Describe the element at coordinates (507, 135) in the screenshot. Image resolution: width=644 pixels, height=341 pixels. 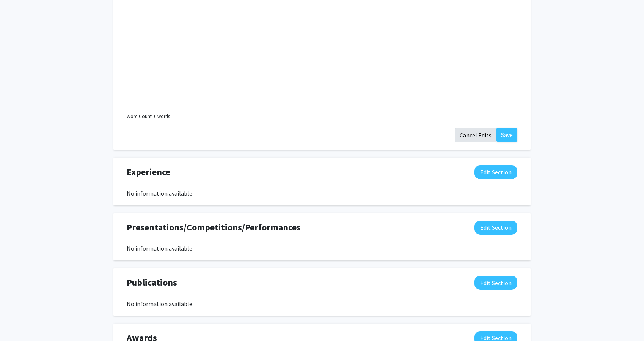
I see `button: Save` at that location.